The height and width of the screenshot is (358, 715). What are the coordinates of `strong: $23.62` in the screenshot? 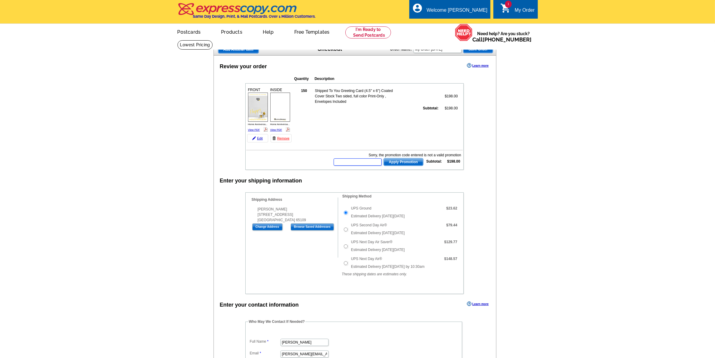 It's located at (452, 208).